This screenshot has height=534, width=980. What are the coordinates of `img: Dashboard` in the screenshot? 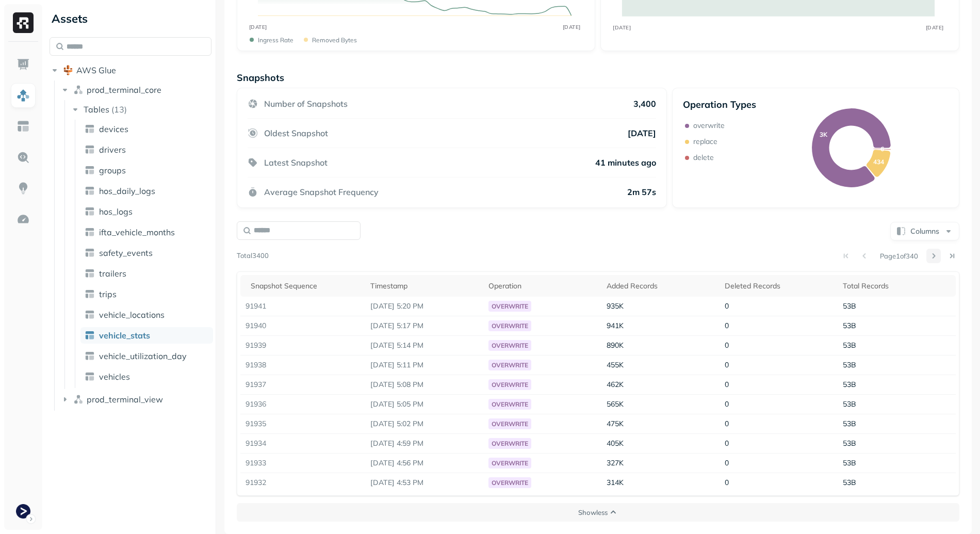 It's located at (23, 65).